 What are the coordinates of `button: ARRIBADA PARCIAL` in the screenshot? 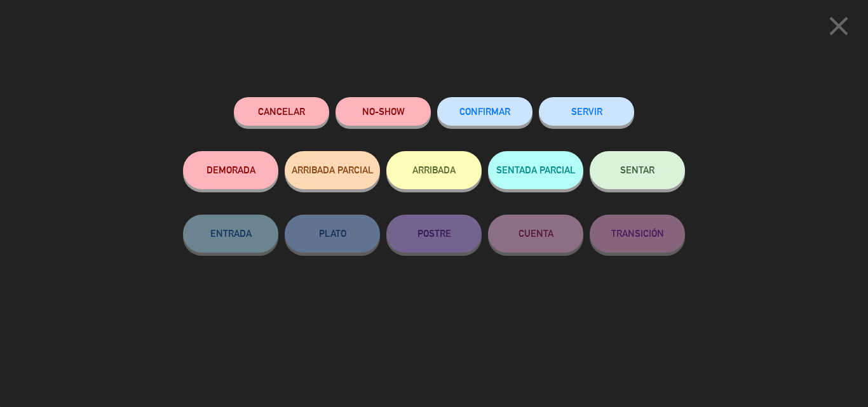 It's located at (333, 170).